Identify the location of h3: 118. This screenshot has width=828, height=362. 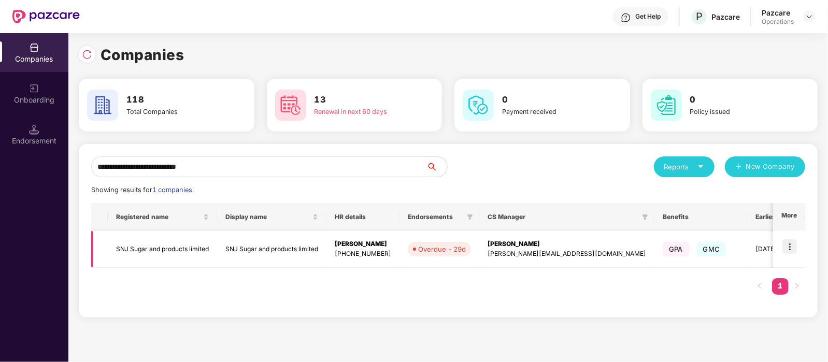
(171, 100).